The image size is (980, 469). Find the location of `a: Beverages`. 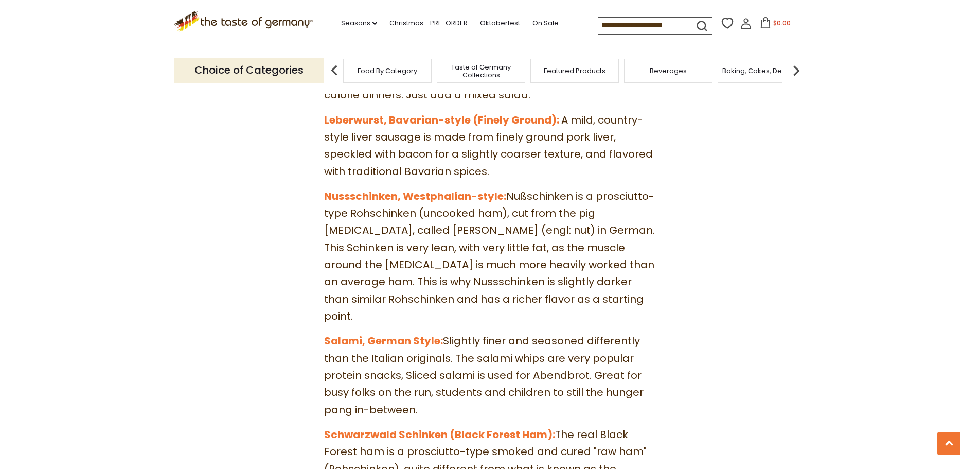

a: Beverages is located at coordinates (668, 70).